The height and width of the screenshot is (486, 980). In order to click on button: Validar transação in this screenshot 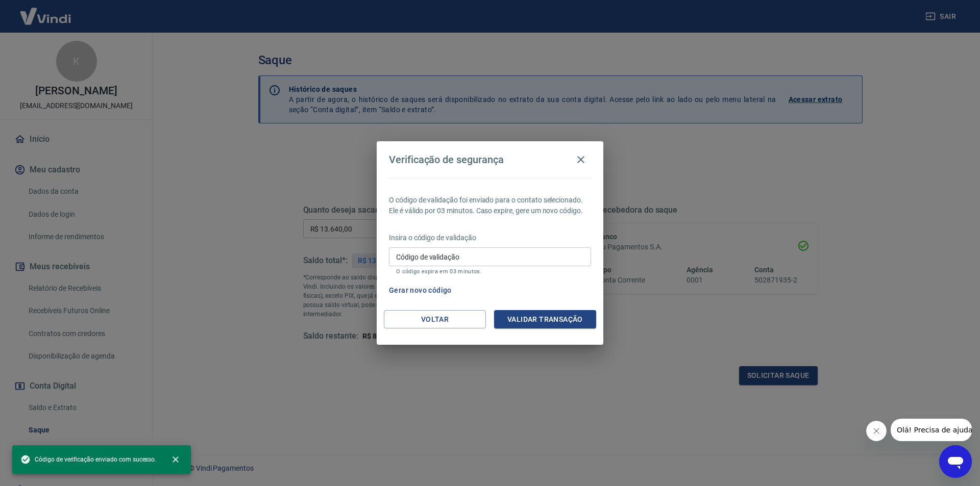, I will do `click(545, 319)`.